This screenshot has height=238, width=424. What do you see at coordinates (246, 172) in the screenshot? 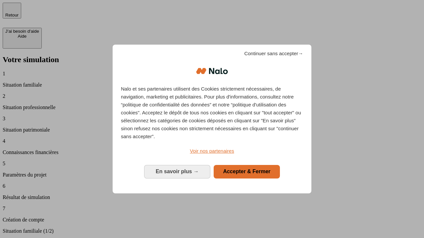
I see `button: Accepter & Fermer: Accepter notre traitement des données et fermer` at bounding box center [246, 172].